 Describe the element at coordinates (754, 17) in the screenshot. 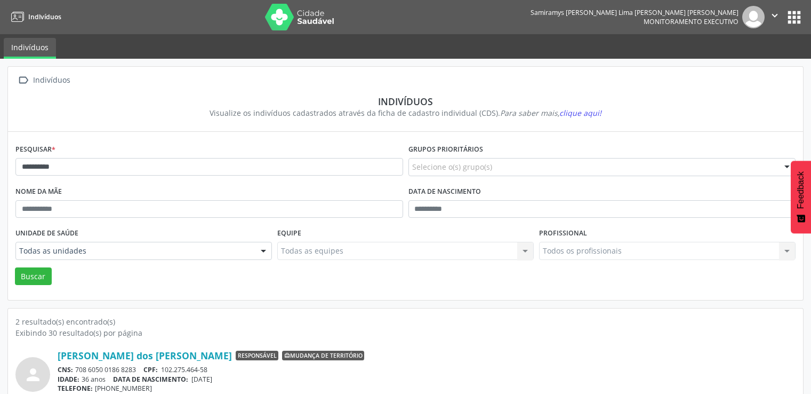

I see `img: img` at that location.